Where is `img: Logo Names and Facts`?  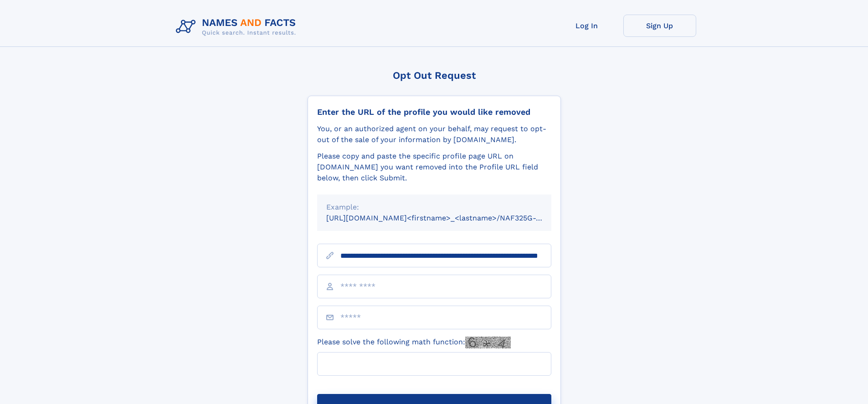 img: Logo Names and Facts is located at coordinates (238, 26).